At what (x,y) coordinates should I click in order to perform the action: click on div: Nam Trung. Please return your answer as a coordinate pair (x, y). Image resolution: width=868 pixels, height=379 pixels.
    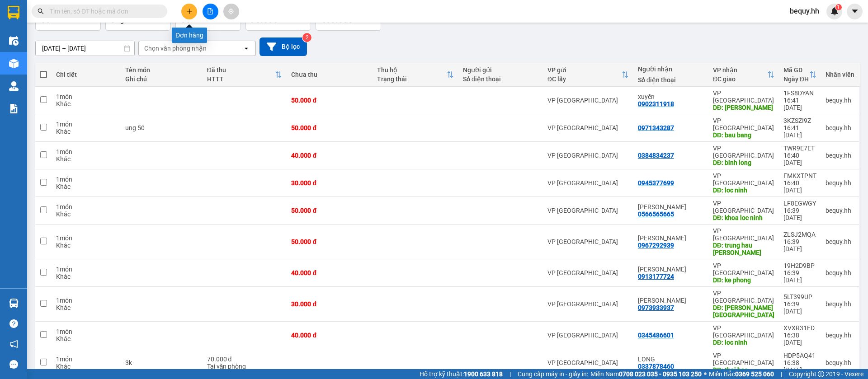
    Looking at the image, I should click on (671, 300).